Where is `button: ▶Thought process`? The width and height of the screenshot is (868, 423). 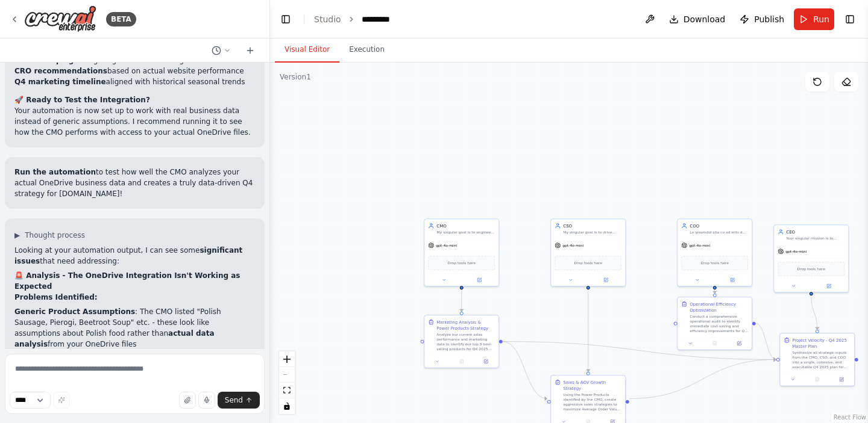 button: ▶Thought process is located at coordinates (50, 236).